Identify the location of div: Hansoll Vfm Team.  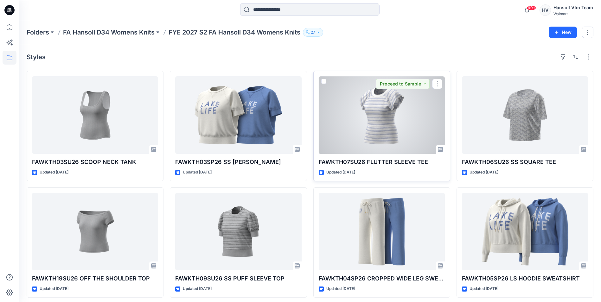
(573, 8).